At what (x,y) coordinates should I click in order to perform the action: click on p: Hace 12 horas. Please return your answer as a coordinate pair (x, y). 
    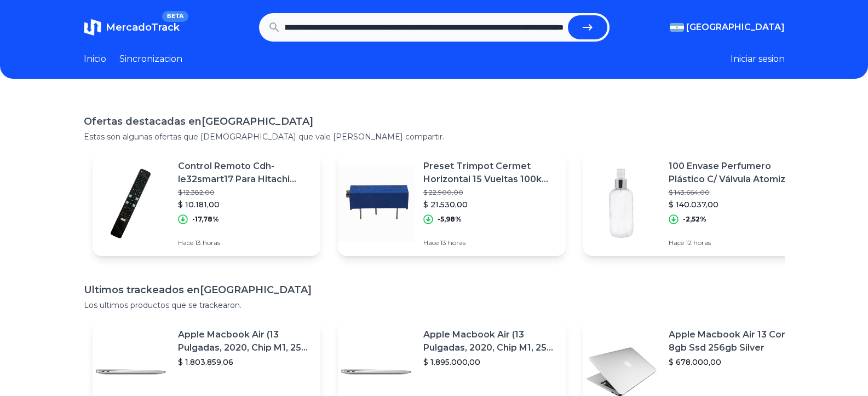
    Looking at the image, I should click on (736, 243).